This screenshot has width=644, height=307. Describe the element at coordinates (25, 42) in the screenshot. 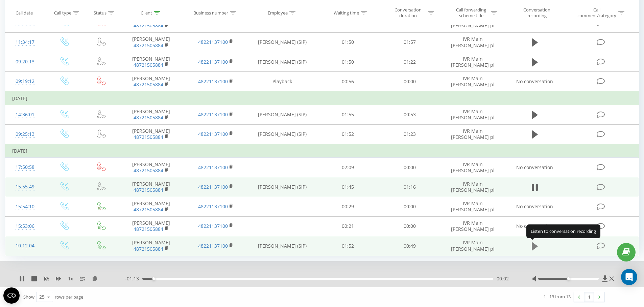

I see `div: 11:34:17` at that location.